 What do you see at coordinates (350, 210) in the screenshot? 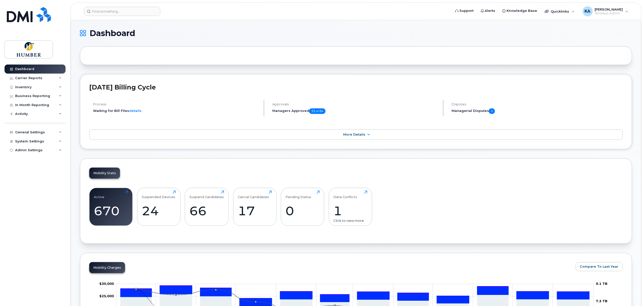
I see `div: 1` at bounding box center [350, 210].